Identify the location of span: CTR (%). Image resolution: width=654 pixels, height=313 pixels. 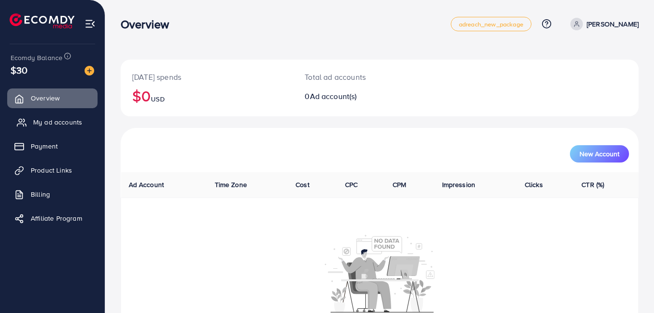
(592, 184).